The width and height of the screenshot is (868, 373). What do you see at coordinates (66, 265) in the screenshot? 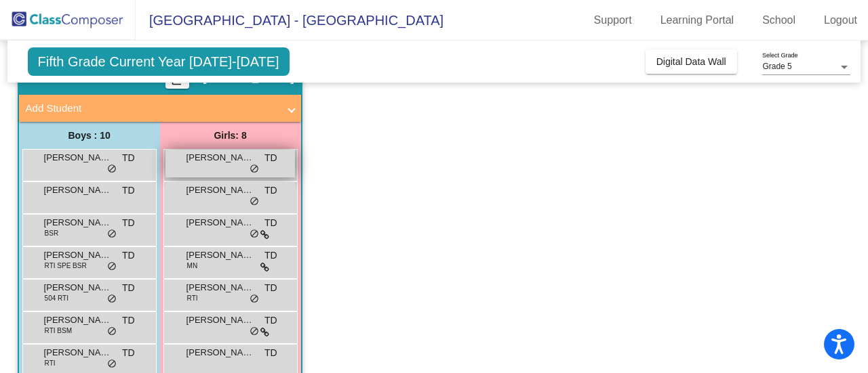
I see `span: RTI SPE BSR` at bounding box center [66, 265].